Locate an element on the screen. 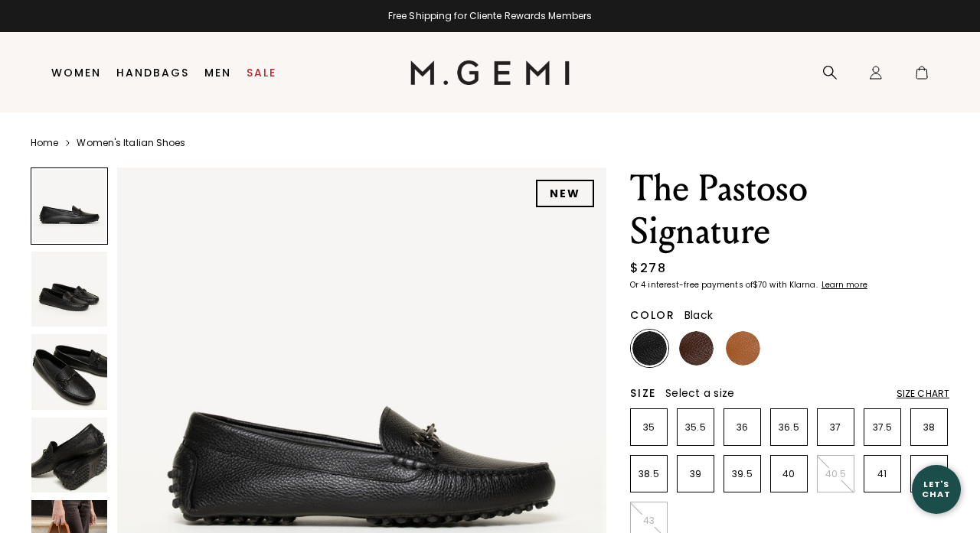 The image size is (980, 533). klarna-placement-style-cta: Learn more is located at coordinates (844, 285).